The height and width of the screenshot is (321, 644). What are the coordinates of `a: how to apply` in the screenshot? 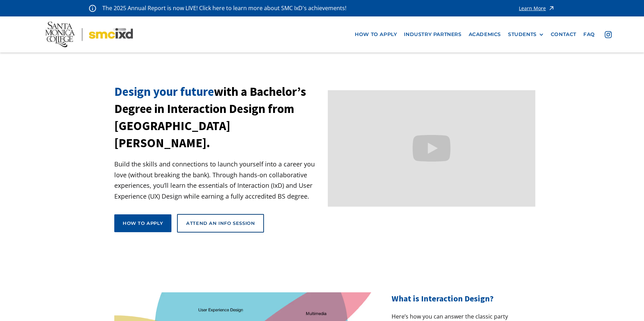 It's located at (376, 34).